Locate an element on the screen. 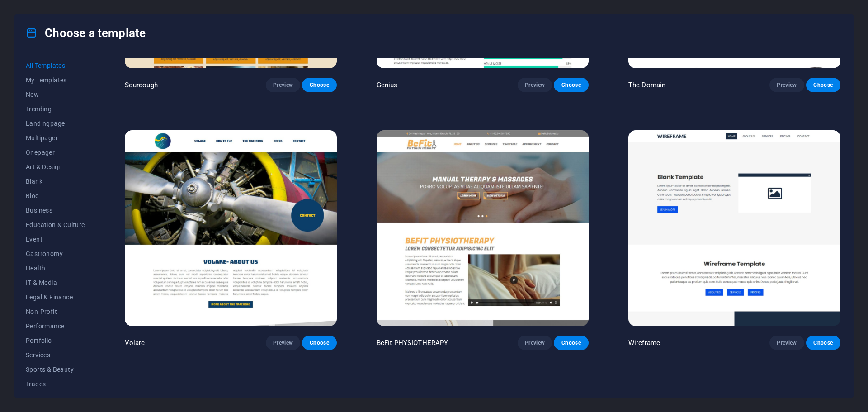  button: Multipager is located at coordinates (55, 138).